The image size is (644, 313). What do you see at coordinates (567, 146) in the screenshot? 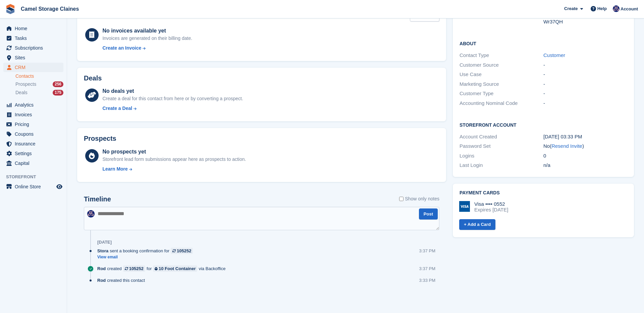
I see `a: Resend Invite` at bounding box center [567, 146].